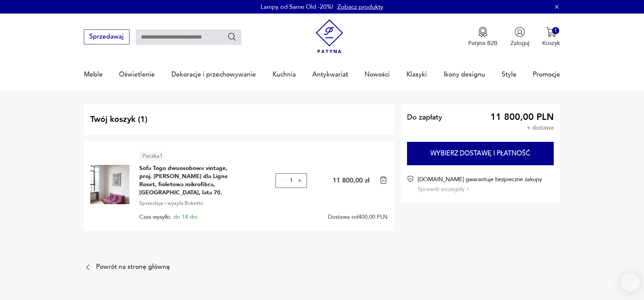 This screenshot has width=644, height=300. What do you see at coordinates (551, 37) in the screenshot?
I see `button: 1Koszyk` at bounding box center [551, 37].